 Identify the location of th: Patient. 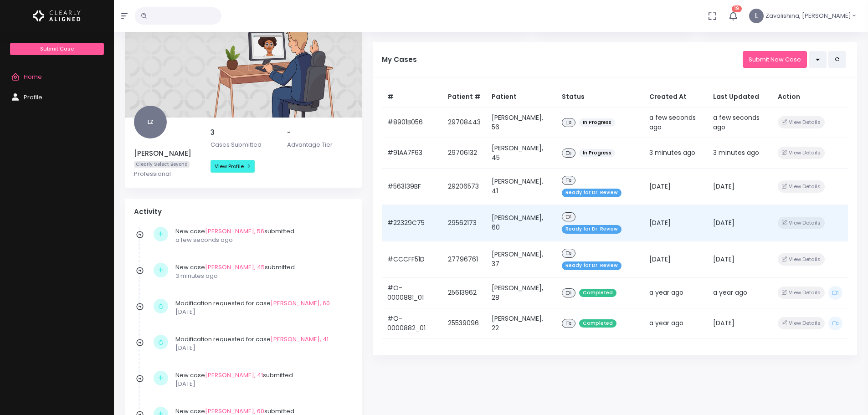
(522, 97).